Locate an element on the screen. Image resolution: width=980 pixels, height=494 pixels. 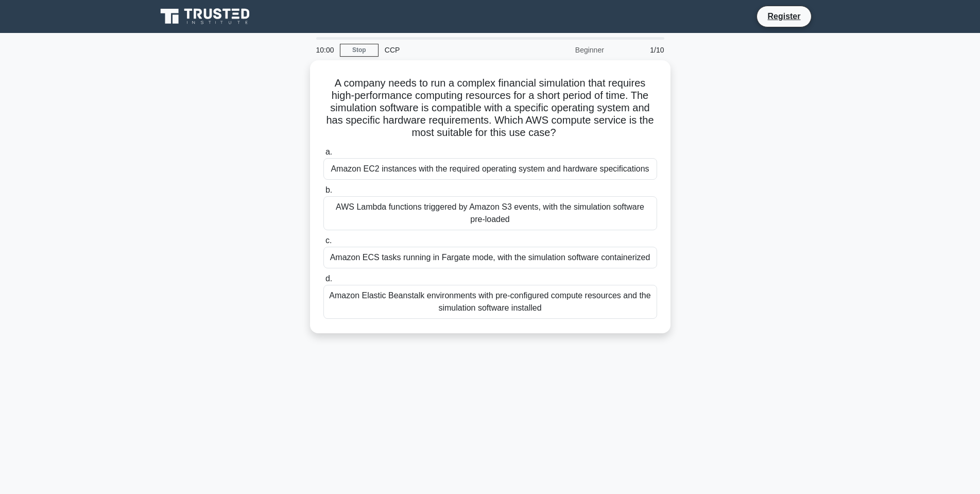
div: Amazon Elastic Beanstalk environments with pre-configured compute resources and the simulation so... is located at coordinates (490, 301).